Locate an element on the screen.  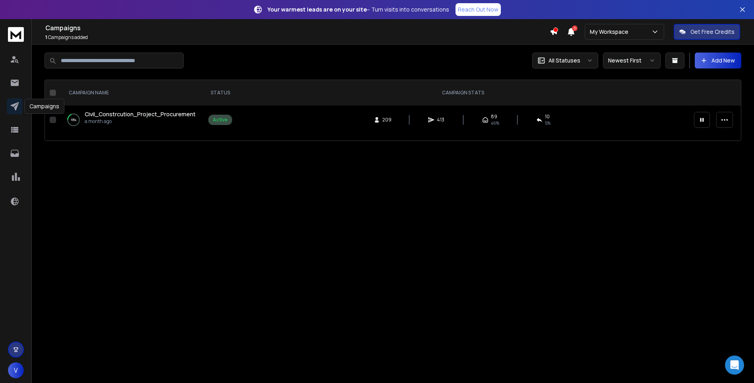
span: 209 is located at coordinates (387, 120).